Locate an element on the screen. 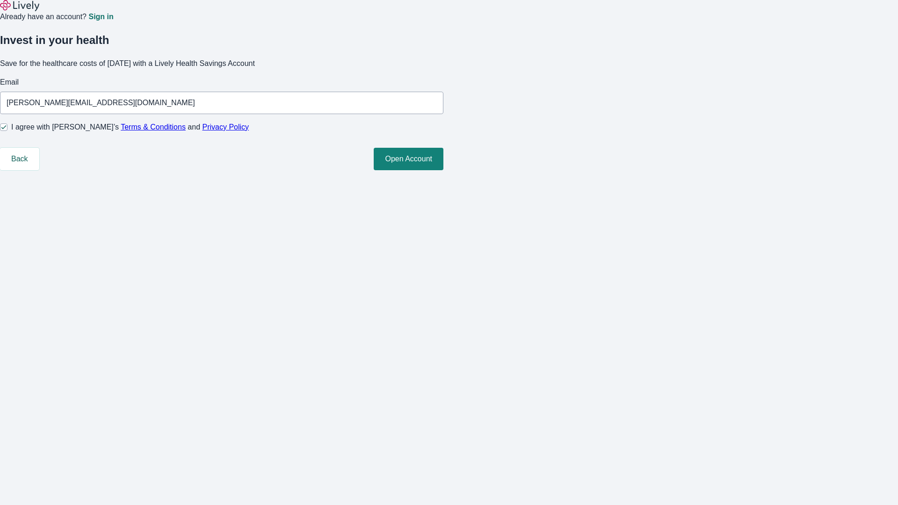  a: Sign in is located at coordinates (101, 17).